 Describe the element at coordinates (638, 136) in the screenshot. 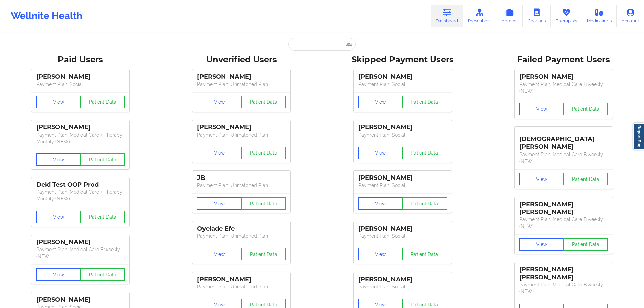

I see `a: Report Bug` at that location.